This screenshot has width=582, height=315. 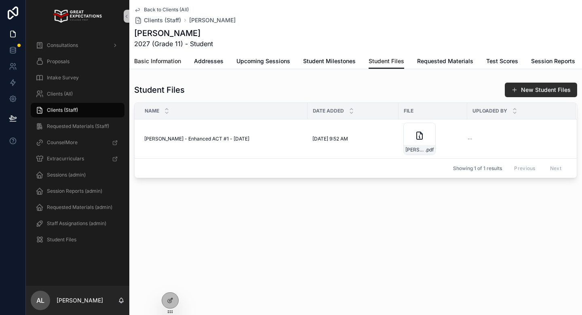 What do you see at coordinates (445, 62) in the screenshot?
I see `a: Requested Materials` at bounding box center [445, 62].